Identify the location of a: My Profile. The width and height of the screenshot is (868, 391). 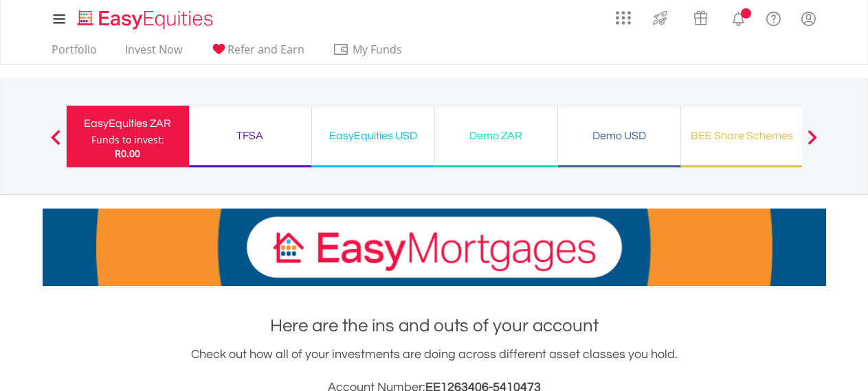
(808, 18).